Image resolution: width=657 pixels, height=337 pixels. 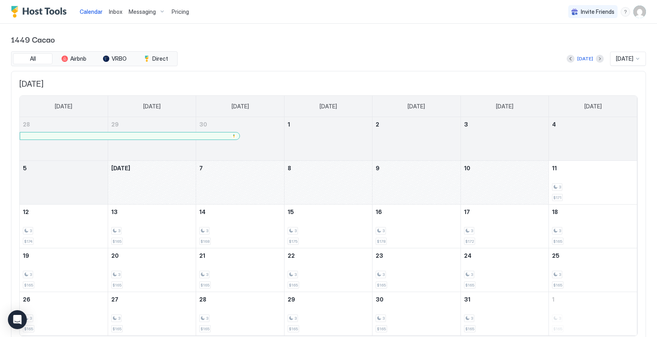 I want to click on button: Airbnb, so click(x=74, y=59).